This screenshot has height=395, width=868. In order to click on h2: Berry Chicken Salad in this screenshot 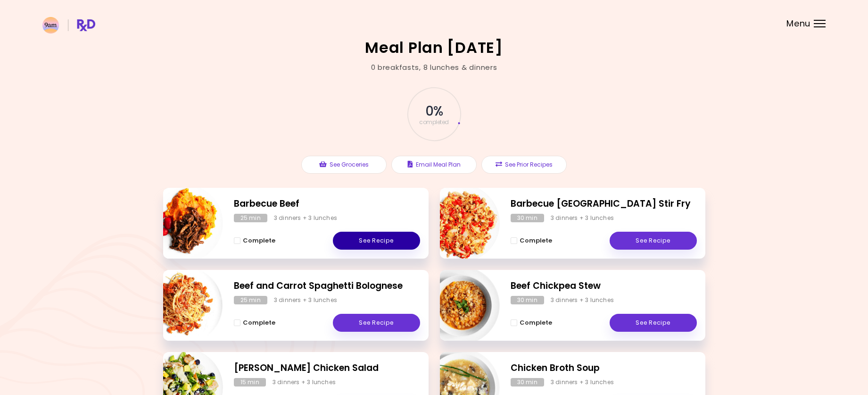, I will do `click(327, 368)`.